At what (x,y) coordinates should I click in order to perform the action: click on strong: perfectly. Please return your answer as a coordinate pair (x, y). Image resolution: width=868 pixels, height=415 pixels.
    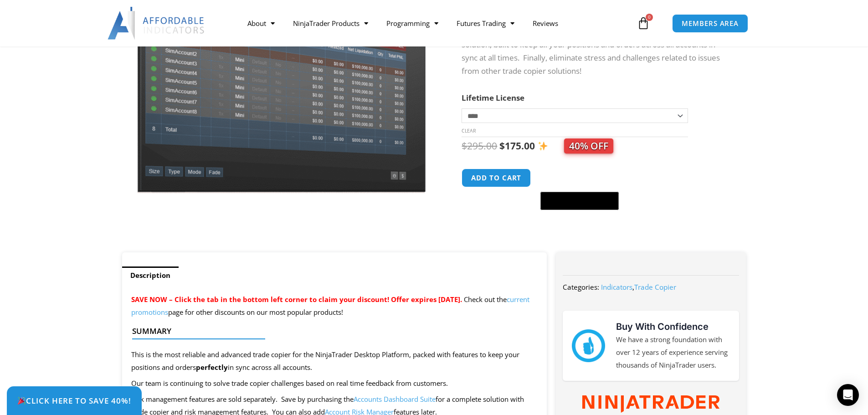
    Looking at the image, I should click on (212, 367).